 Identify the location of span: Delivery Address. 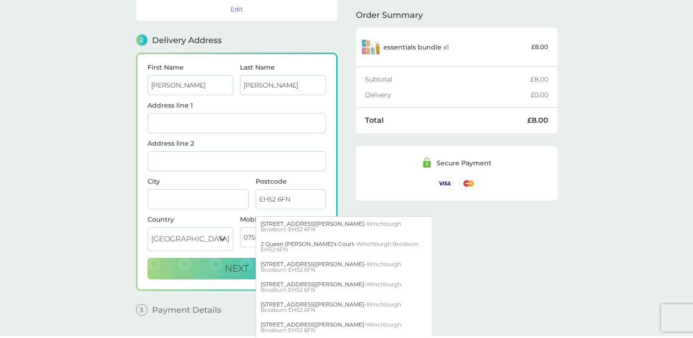
(187, 40).